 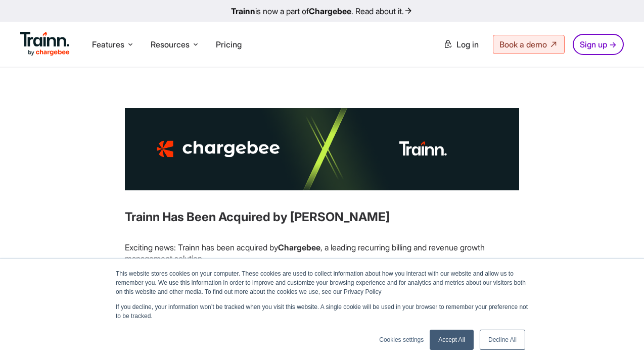 What do you see at coordinates (402, 340) in the screenshot?
I see `a: Cookies settings` at bounding box center [402, 340].